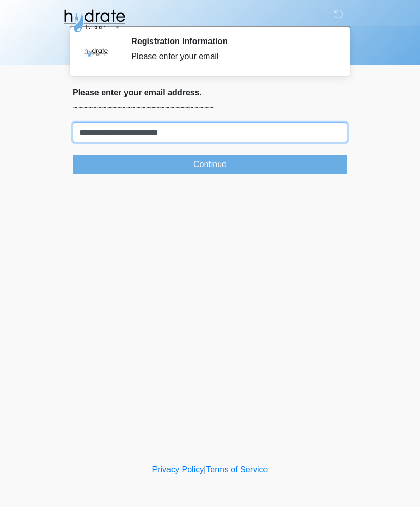 The image size is (420, 507). I want to click on h2: Please enter your email address., so click(210, 92).